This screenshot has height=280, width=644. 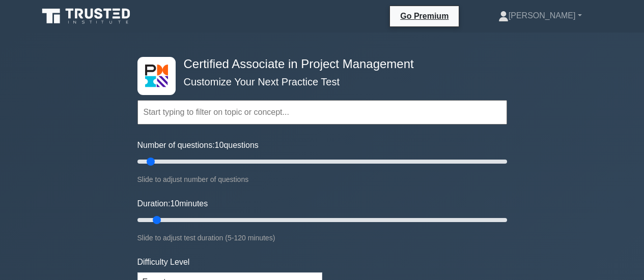 What do you see at coordinates (318, 64) in the screenshot?
I see `h4: Certified Associate in Project Management` at bounding box center [318, 64].